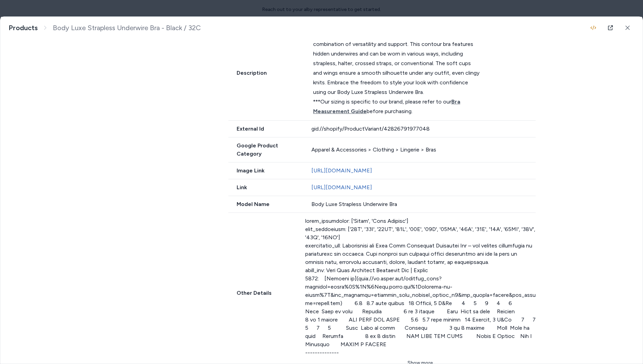  What do you see at coordinates (104, 28) in the screenshot?
I see `nav: breadcrumb` at bounding box center [104, 28].